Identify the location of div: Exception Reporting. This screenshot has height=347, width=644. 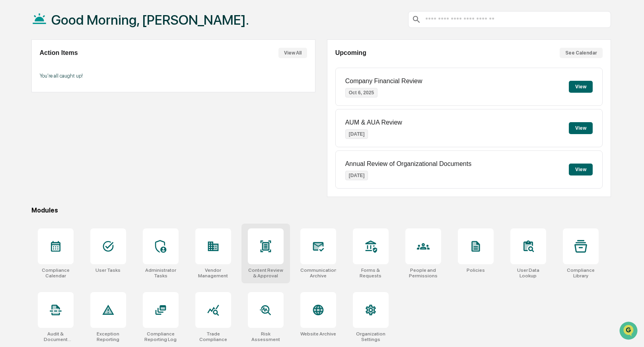
(108, 337).